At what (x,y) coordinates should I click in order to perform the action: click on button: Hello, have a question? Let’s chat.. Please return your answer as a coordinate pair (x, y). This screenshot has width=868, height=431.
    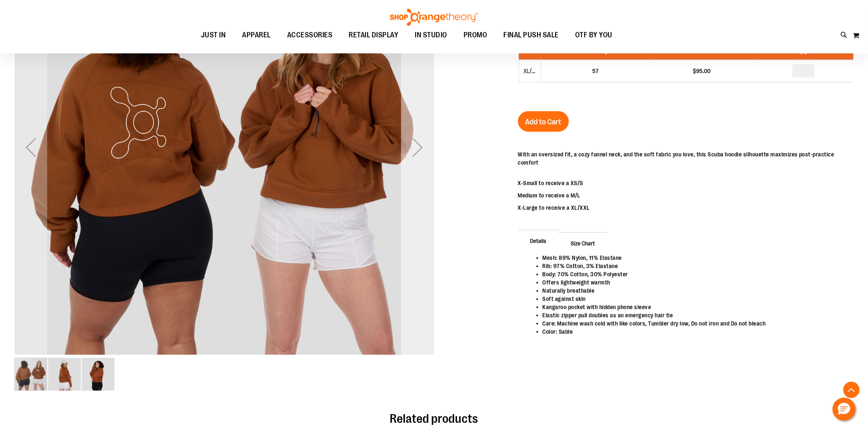
    Looking at the image, I should click on (844, 409).